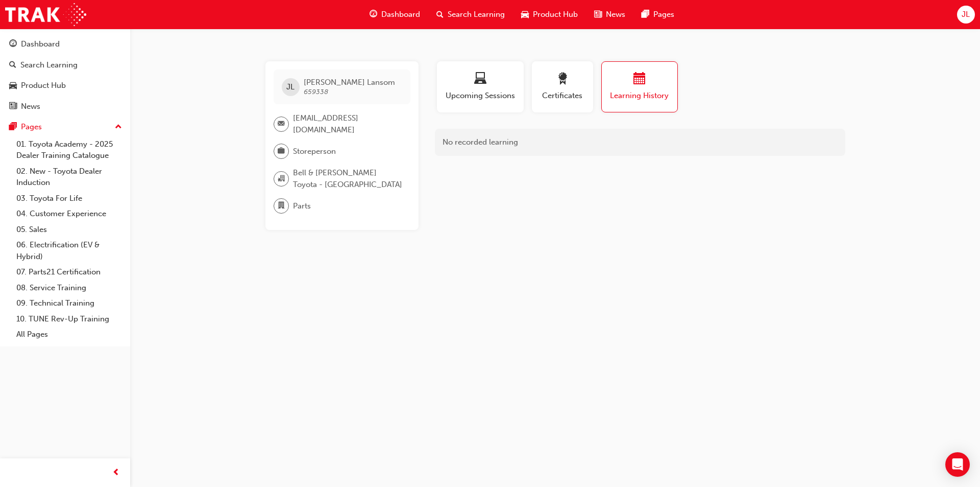 The width and height of the screenshot is (980, 487). Describe the element at coordinates (663, 14) in the screenshot. I see `span: Pages` at that location.